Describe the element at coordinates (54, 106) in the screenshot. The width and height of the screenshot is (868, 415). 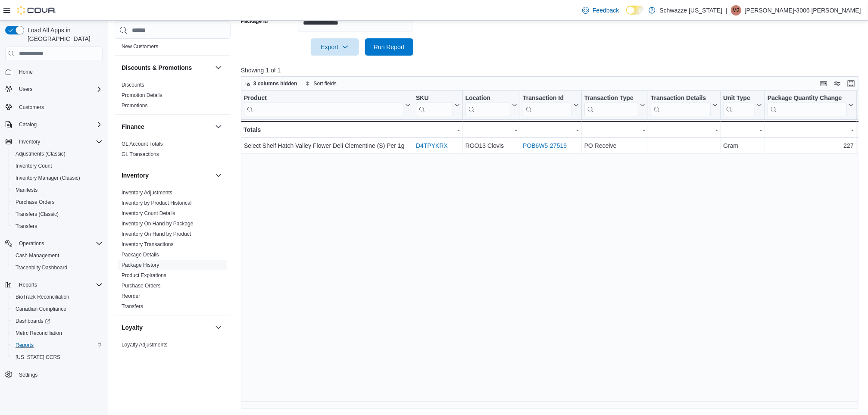
I see `button: Customers` at that location.